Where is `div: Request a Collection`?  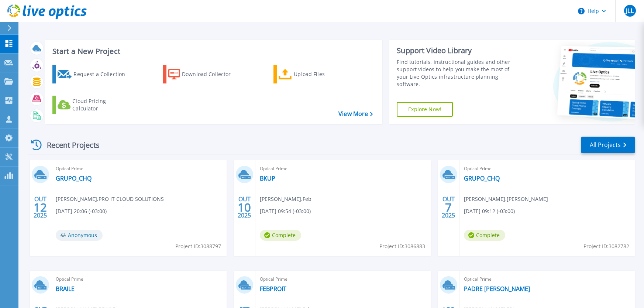
div: Request a Collection is located at coordinates (103, 74).